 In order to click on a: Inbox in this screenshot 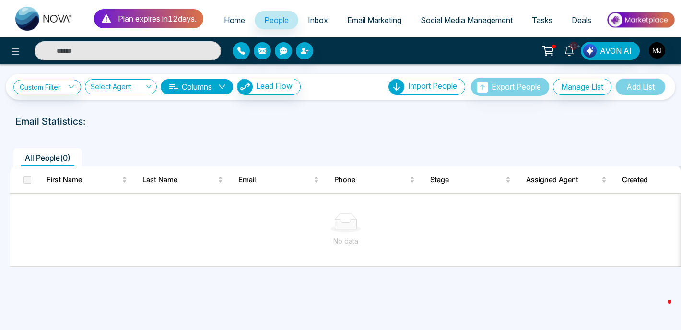, I will do `click(318, 20)`.